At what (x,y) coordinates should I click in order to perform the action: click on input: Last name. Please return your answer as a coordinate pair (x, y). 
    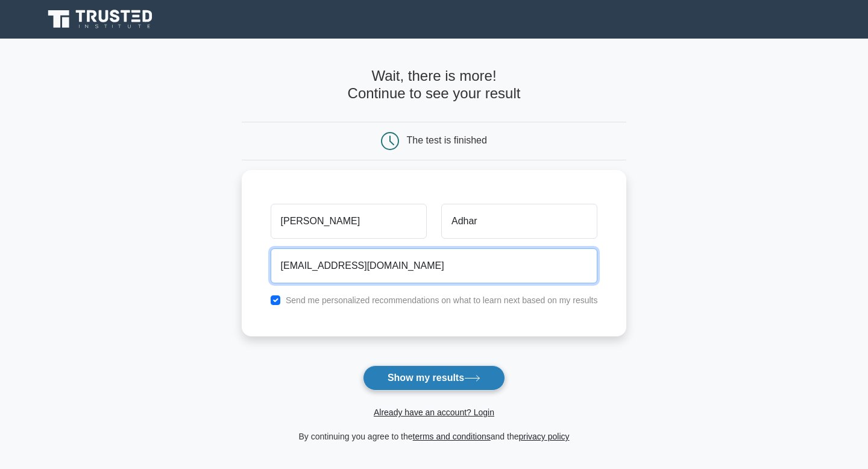
    Looking at the image, I should click on (519, 221).